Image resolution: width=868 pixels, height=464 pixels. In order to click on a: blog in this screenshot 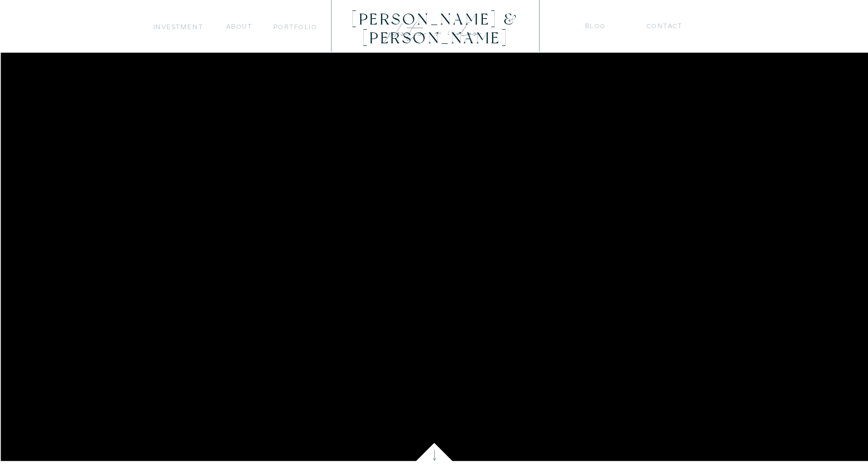, I will do `click(596, 25)`.